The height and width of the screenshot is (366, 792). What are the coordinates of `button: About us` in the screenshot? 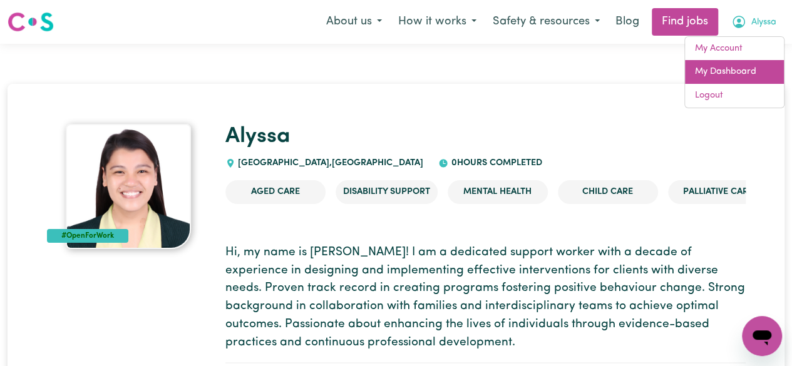 It's located at (354, 22).